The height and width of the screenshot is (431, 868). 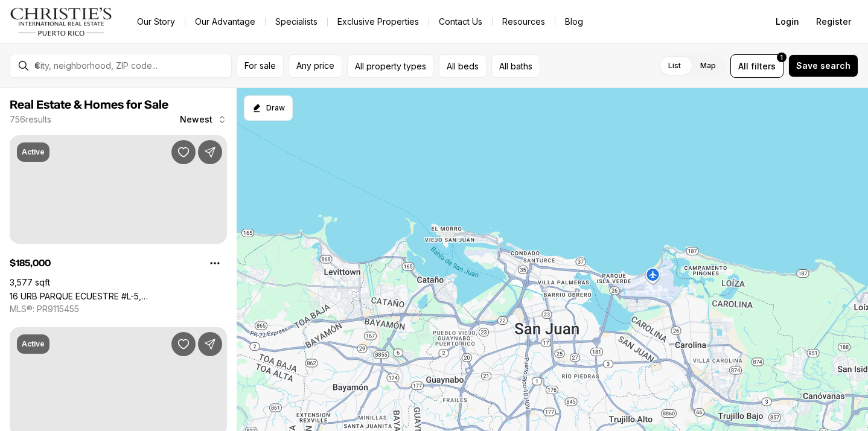 I want to click on a: Resources, so click(x=523, y=21).